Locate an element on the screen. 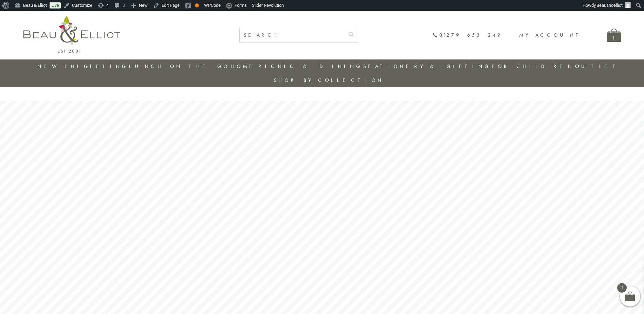 This screenshot has width=644, height=314. a: Home is located at coordinates (244, 66).